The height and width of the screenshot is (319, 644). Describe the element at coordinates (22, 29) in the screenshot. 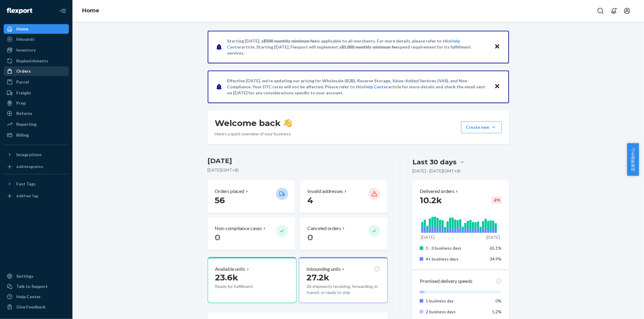

I see `div: Home` at that location.